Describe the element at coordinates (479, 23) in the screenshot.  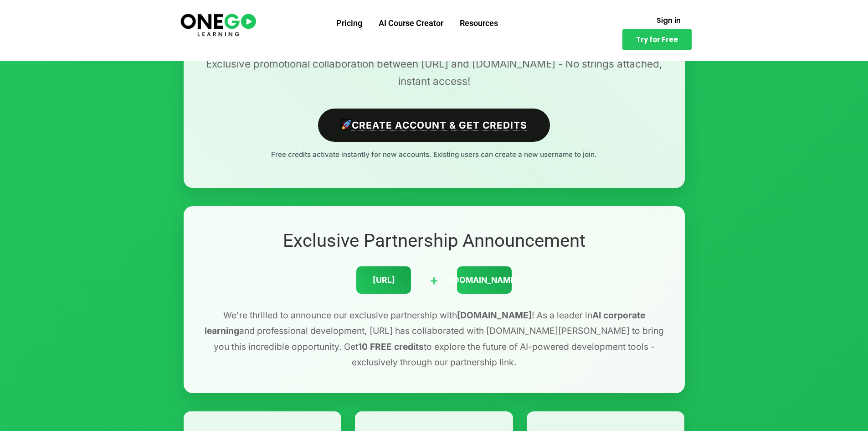
I see `a: Resources` at that location.